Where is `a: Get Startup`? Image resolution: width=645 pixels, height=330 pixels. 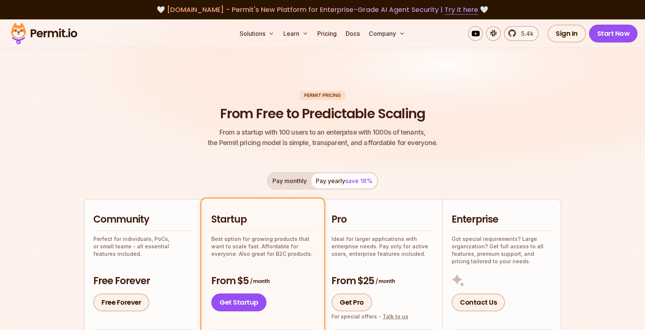 a: Get Startup is located at coordinates (239, 303).